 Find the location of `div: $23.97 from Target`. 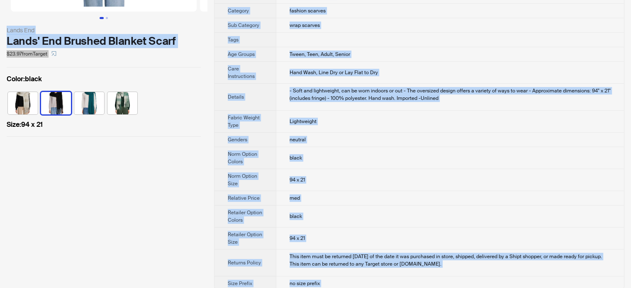

div: $23.97 from Target is located at coordinates (104, 54).